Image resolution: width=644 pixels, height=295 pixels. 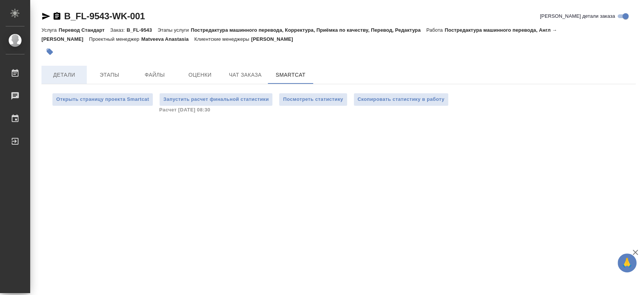 What do you see at coordinates (313, 99) in the screenshot?
I see `button: Посмотреть статистику` at bounding box center [313, 99].